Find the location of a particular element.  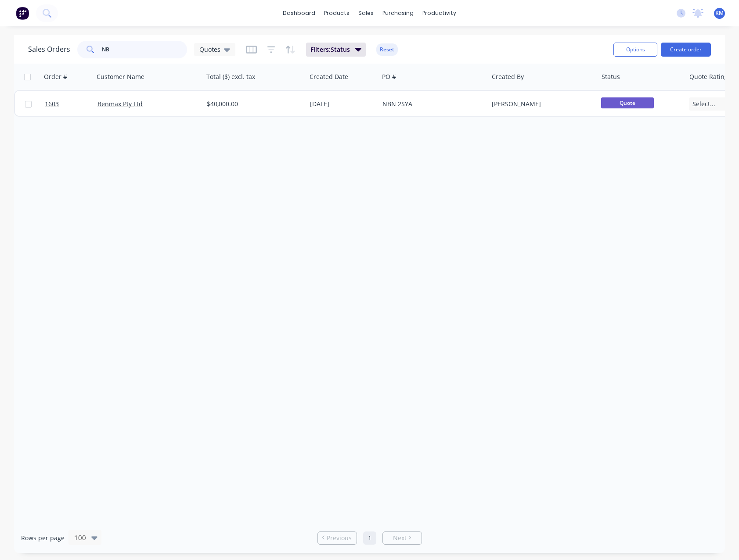

span: Next is located at coordinates (400, 539).